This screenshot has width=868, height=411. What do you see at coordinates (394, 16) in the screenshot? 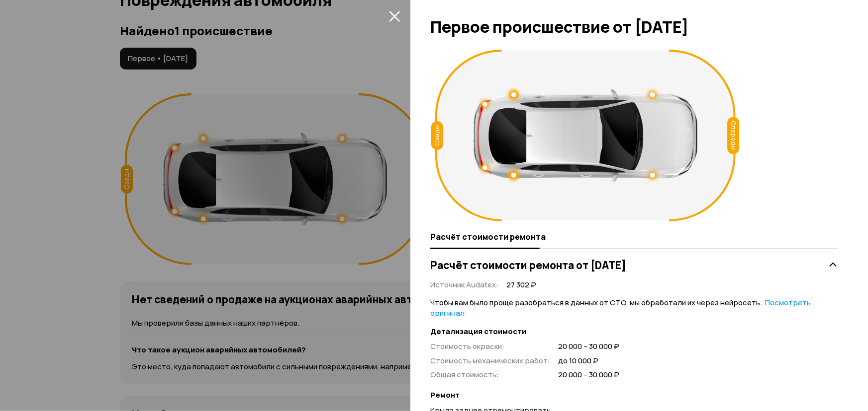
I see `button: закрыть` at bounding box center [394, 16].